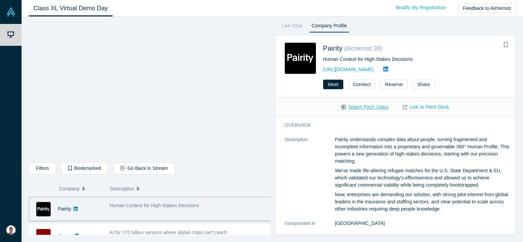 The width and height of the screenshot is (523, 242). I want to click on button: Go Back to Stream, so click(144, 168).